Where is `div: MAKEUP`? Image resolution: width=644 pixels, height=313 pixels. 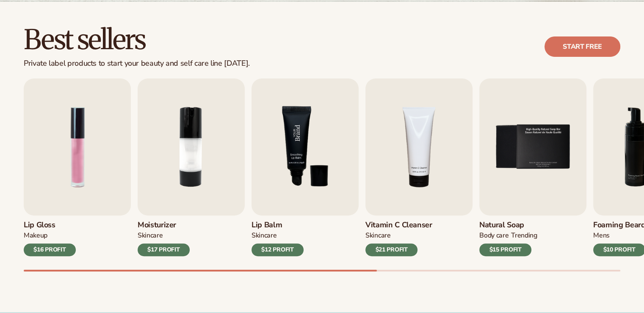 div: MAKEUP is located at coordinates (36, 235).